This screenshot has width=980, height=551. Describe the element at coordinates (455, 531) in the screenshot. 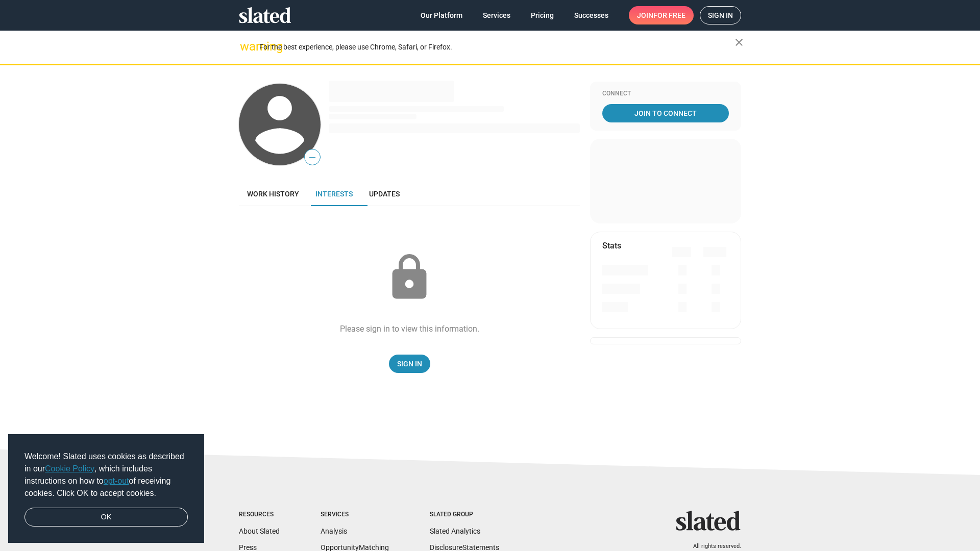

I see `a: Slated Analytics` at that location.